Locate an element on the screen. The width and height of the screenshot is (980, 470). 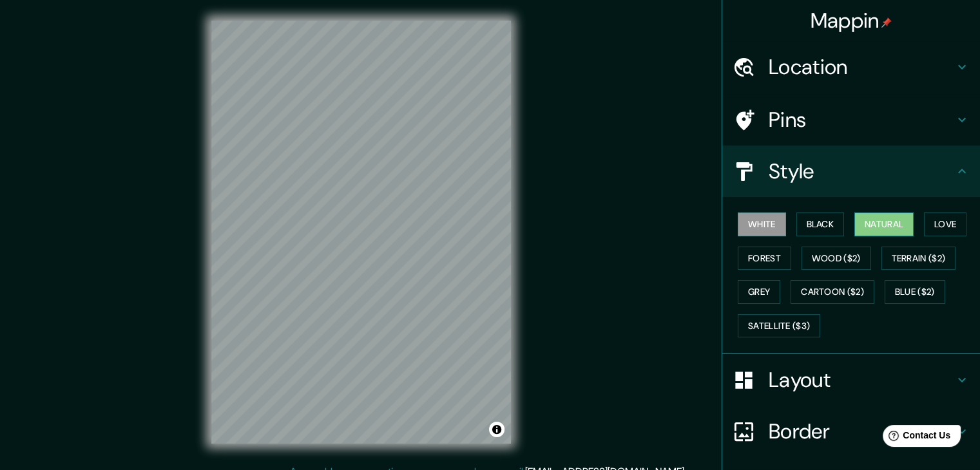
h4: Mappin is located at coordinates (851, 21).